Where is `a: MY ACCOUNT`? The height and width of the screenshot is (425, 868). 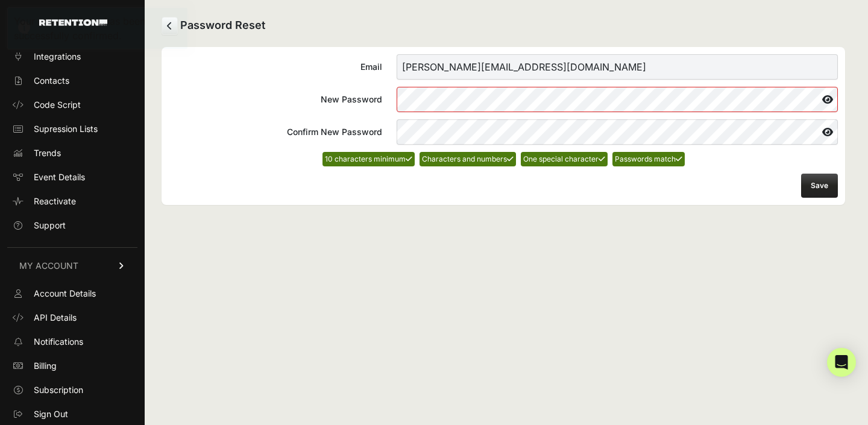
a: MY ACCOUNT is located at coordinates (72, 265).